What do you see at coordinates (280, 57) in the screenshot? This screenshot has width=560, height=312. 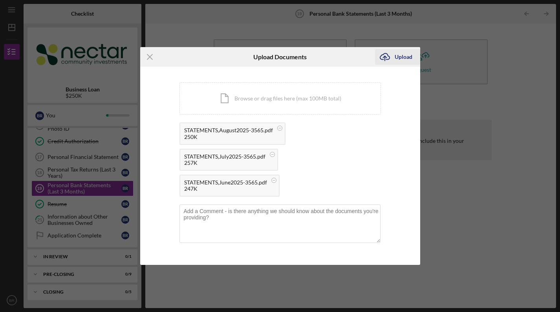 I see `h6: Upload Documents` at bounding box center [280, 57].